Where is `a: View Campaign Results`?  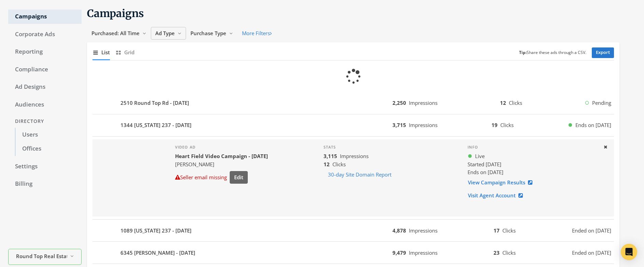
a: View Campaign Results is located at coordinates (502, 182).